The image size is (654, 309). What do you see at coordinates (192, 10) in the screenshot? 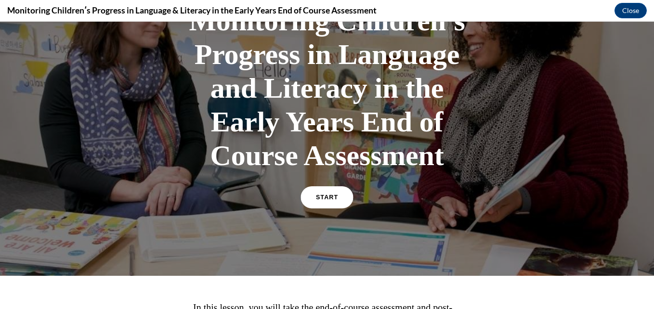
I see `h4: Monitoring Childrenʹs Progress in Language & Literacy in the Early Years End of Course Assessment` at bounding box center [192, 10].